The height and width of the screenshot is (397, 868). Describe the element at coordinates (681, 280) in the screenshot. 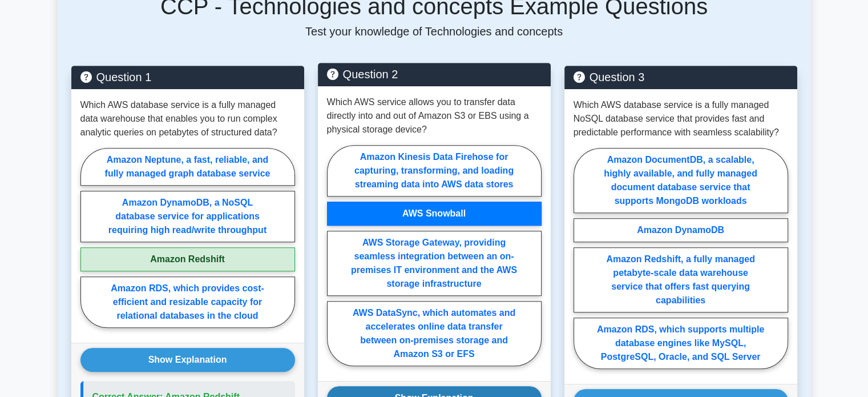

I see `label: Amazon Redshift, a fully managed petabyte-scale data warehouse service that offers fast querying ...` at that location.